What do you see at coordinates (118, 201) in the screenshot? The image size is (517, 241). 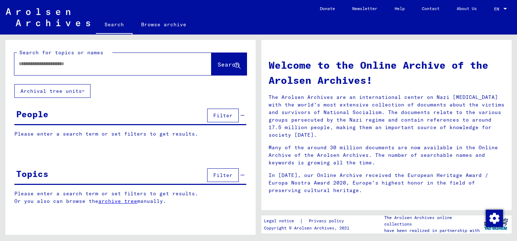 I see `a: archive tree` at bounding box center [118, 201].